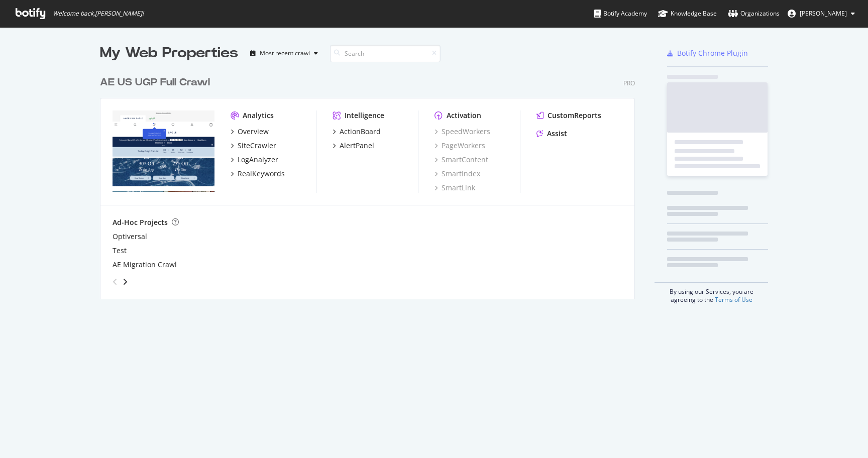  I want to click on a: Test, so click(119, 251).